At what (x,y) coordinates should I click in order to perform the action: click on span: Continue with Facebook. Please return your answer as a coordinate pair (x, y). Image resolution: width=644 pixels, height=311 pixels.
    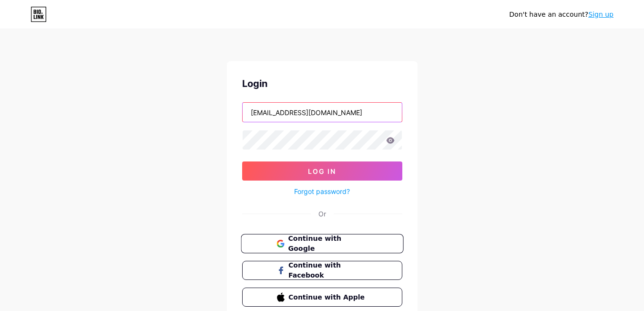
    Looking at the image, I should click on (328, 270).